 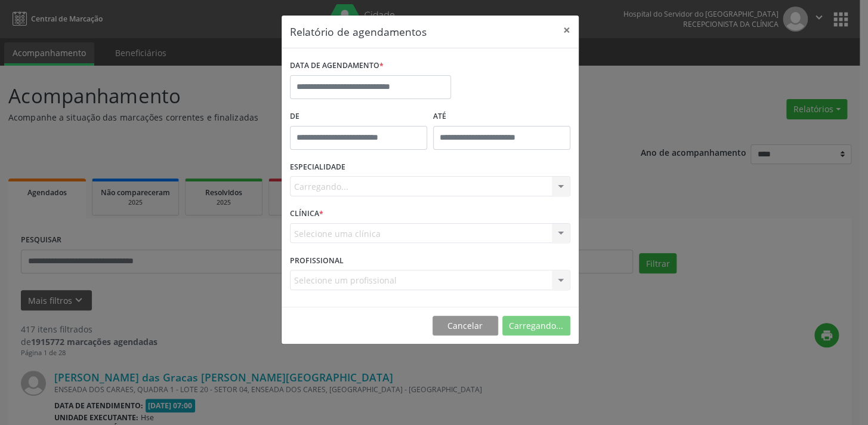 What do you see at coordinates (359, 117) in the screenshot?
I see `label: De` at bounding box center [359, 117].